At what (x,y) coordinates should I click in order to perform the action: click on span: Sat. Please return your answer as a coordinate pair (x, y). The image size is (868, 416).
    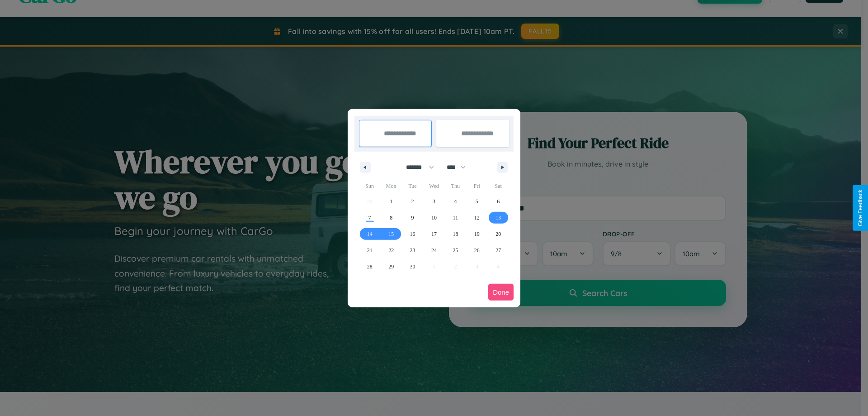
    Looking at the image, I should click on (498, 186).